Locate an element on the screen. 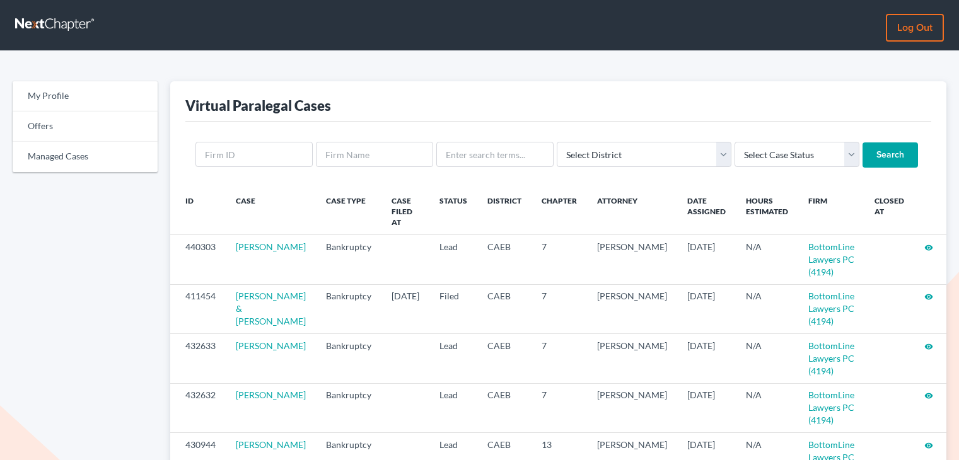 This screenshot has height=460, width=959. input: Firm ID is located at coordinates (254, 155).